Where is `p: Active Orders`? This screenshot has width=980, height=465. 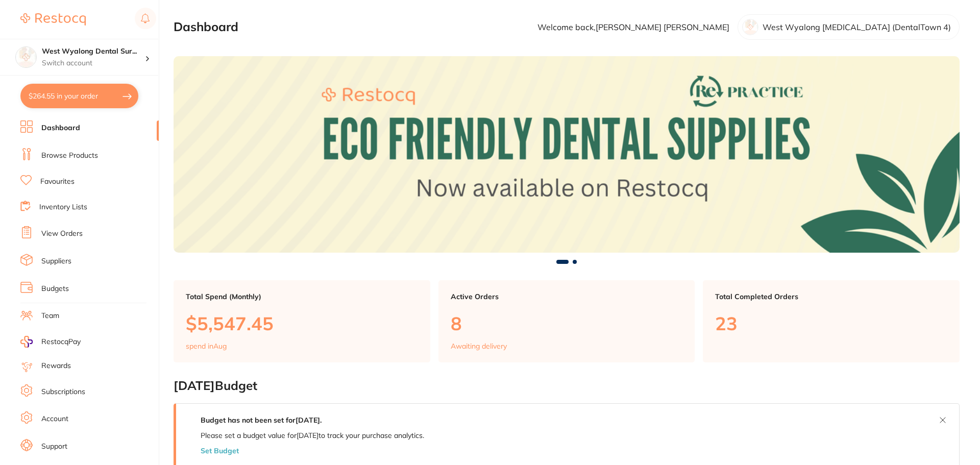
p: Active Orders is located at coordinates (566, 297).